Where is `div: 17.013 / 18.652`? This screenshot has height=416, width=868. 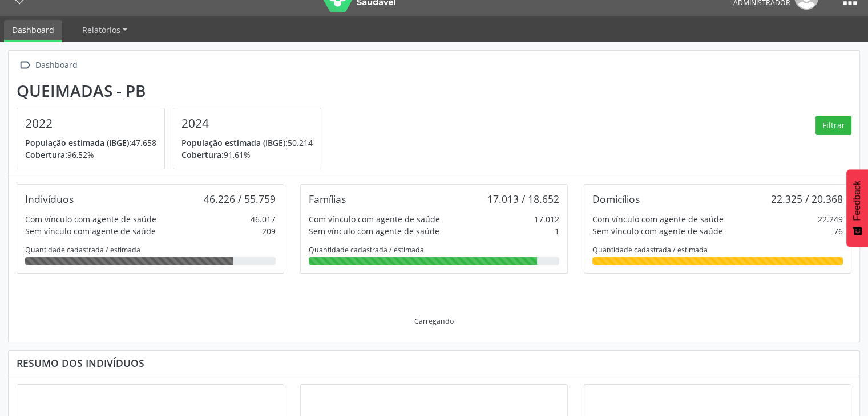 div: 17.013 / 18.652 is located at coordinates (524, 199).